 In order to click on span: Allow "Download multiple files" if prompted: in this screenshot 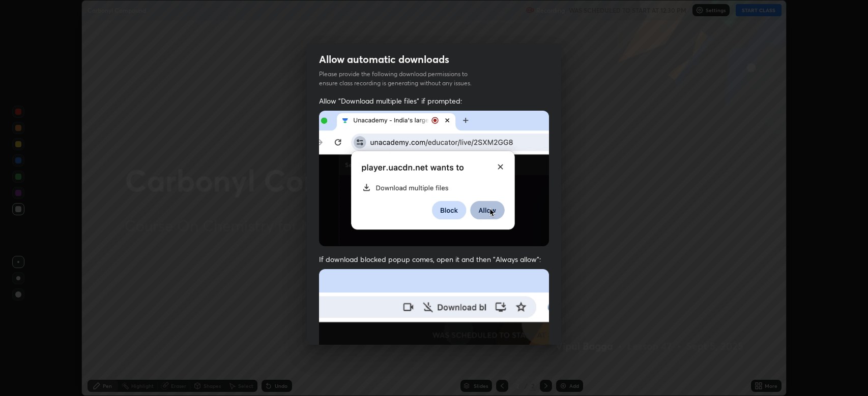, I will do `click(434, 100)`.